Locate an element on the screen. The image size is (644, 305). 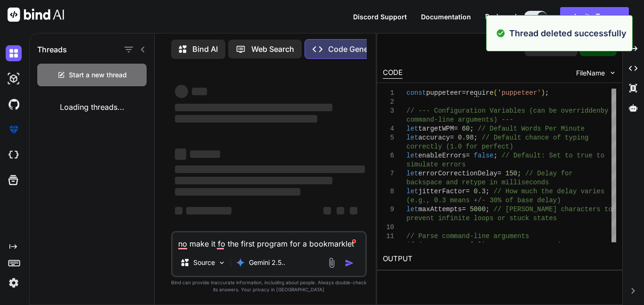
p: Bind AI is located at coordinates (205, 49).